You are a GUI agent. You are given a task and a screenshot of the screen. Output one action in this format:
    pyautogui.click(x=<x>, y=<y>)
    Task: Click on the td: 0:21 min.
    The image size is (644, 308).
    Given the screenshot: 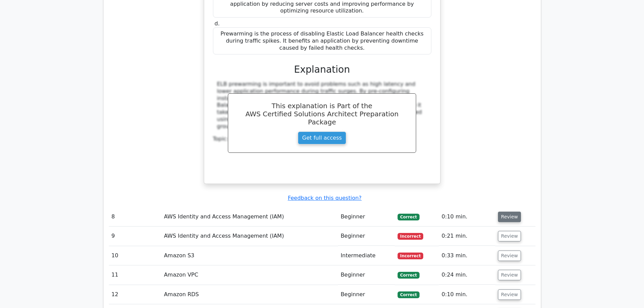 What is the action you would take?
    pyautogui.click(x=467, y=236)
    